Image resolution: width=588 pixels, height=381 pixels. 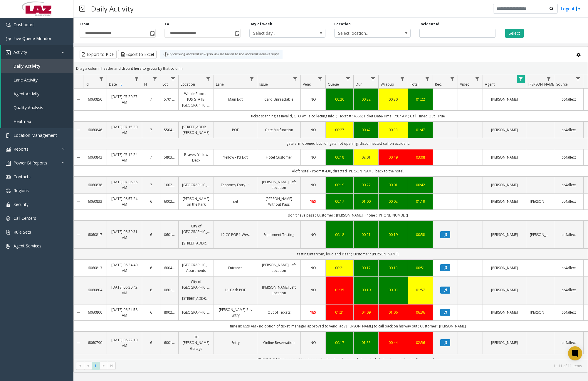 What do you see at coordinates (313, 290) in the screenshot?
I see `span: NO` at bounding box center [313, 290].